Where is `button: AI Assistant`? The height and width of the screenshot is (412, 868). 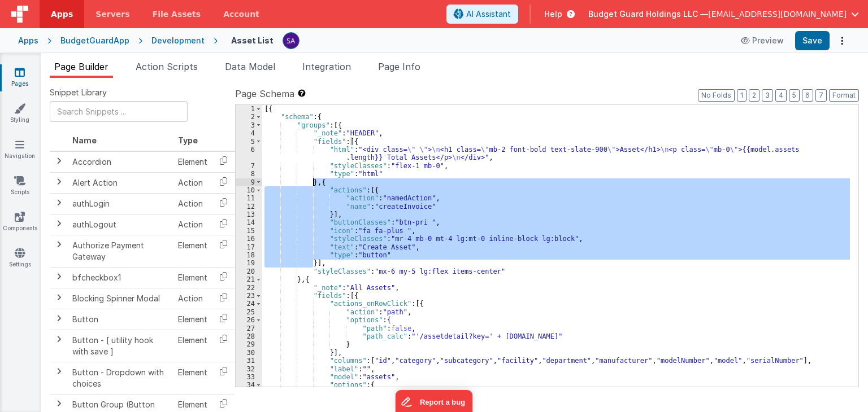
button: AI Assistant is located at coordinates (482, 14).